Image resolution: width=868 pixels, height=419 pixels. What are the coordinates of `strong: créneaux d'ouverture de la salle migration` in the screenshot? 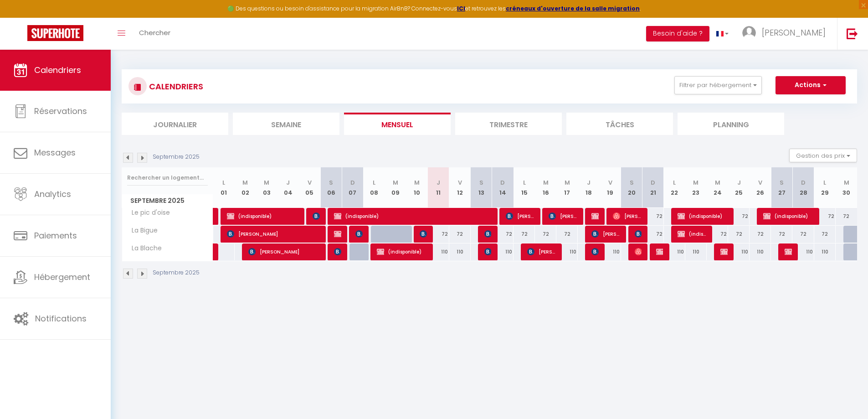 It's located at (573, 8).